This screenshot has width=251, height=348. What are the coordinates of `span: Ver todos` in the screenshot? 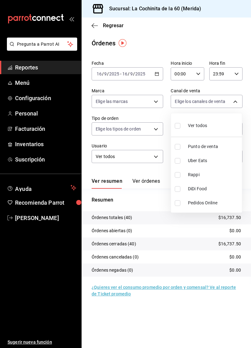 It's located at (197, 126).